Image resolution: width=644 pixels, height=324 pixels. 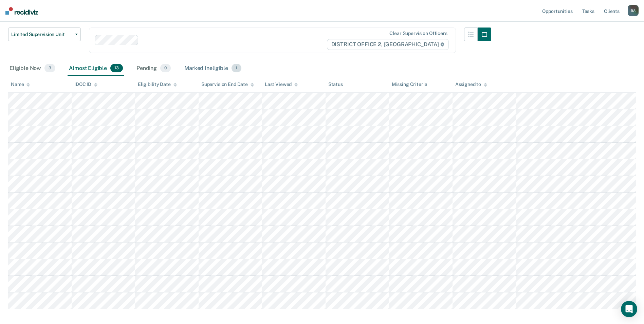 What do you see at coordinates (22, 11) in the screenshot?
I see `img: Recidiviz` at bounding box center [22, 11].